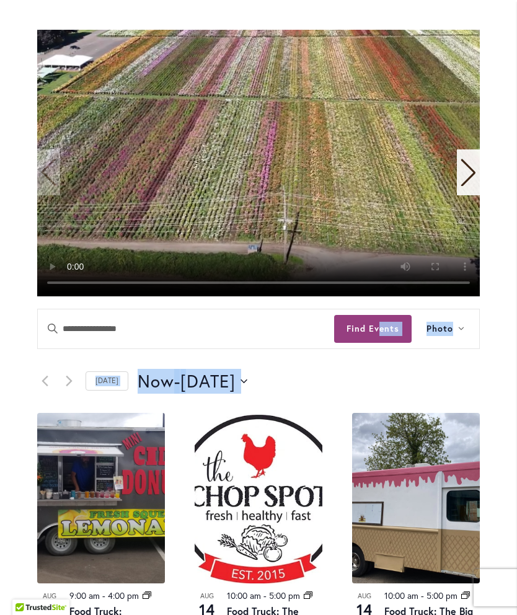 The height and width of the screenshot is (615, 517). What do you see at coordinates (258, 498) in the screenshot?
I see `img: THE CHOP SPOT PDX – Food Truck` at bounding box center [258, 498].